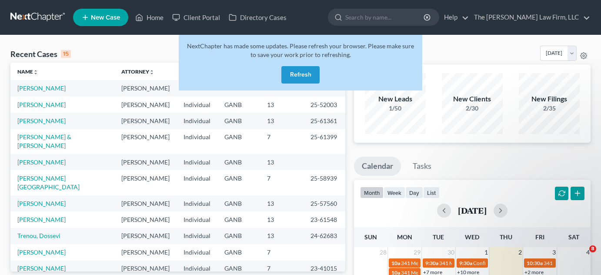 This screenshot has height=275, width=601. Describe the element at coordinates (451, 252) in the screenshot. I see `span: 30` at that location.